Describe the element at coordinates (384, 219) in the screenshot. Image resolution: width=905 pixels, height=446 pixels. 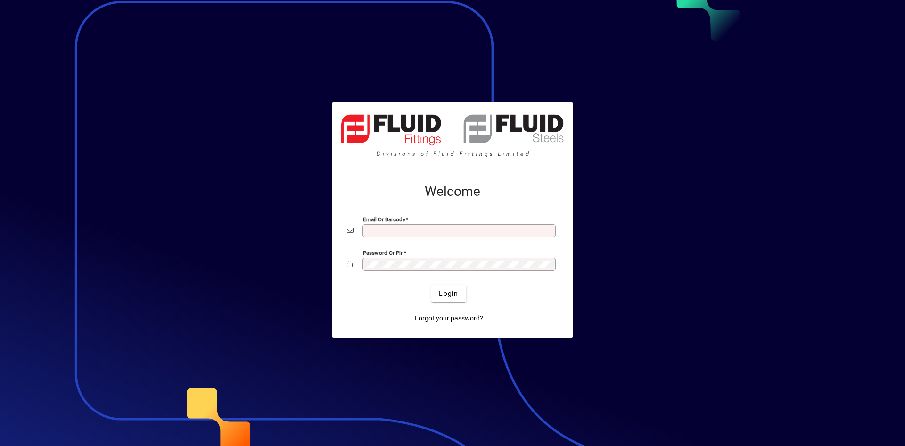
I see `mat-label: Email or Barcode` at that location.